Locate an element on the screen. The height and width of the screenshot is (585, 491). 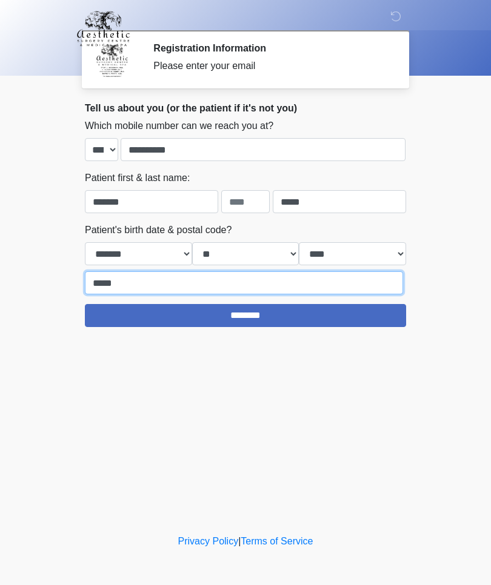
img: Agent Avatar is located at coordinates (112, 61).